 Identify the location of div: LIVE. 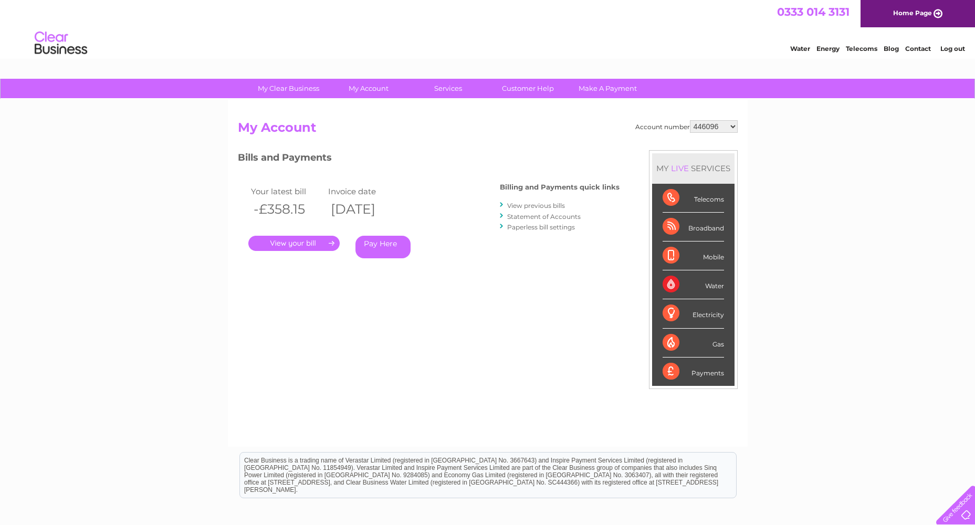
(680, 168).